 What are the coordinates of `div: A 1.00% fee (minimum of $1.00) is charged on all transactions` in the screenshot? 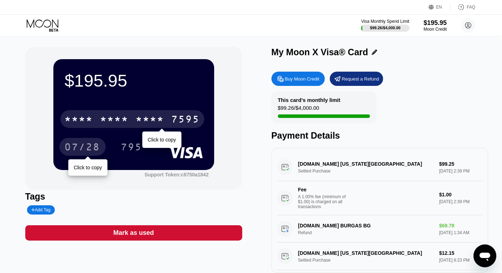 It's located at (325, 201).